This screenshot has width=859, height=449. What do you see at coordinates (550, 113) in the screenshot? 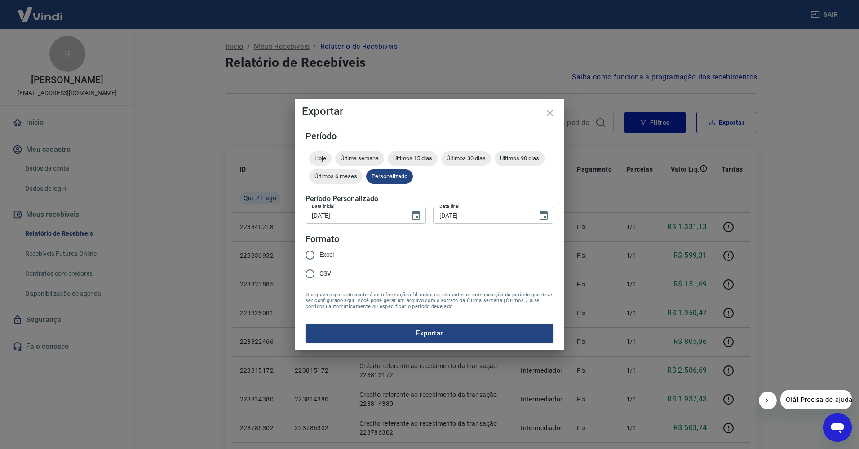
I see `button: close` at bounding box center [550, 113].